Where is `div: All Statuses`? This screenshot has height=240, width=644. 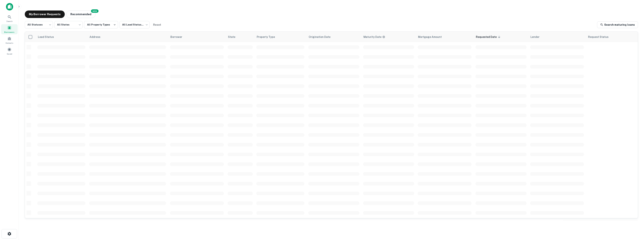
div: All Statuses is located at coordinates (39, 25).